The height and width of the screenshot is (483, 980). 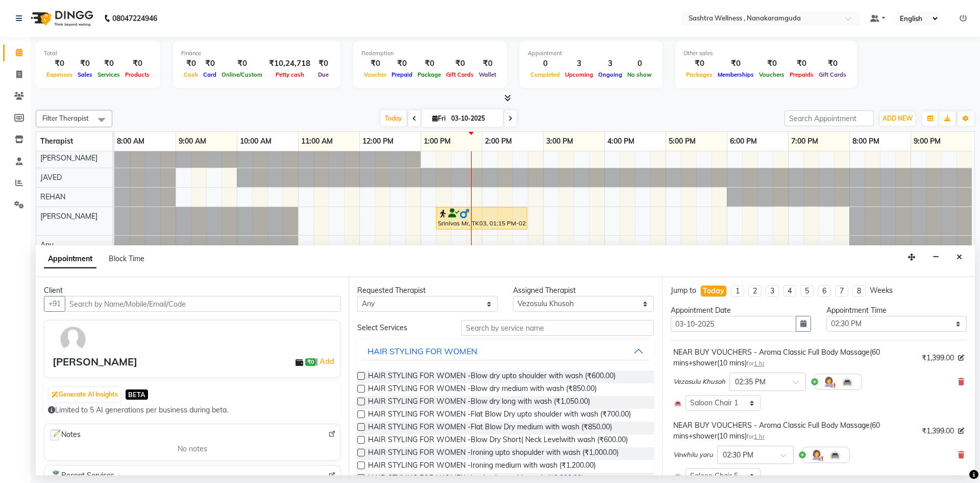 I want to click on a: 7:00 PM, so click(x=804, y=141).